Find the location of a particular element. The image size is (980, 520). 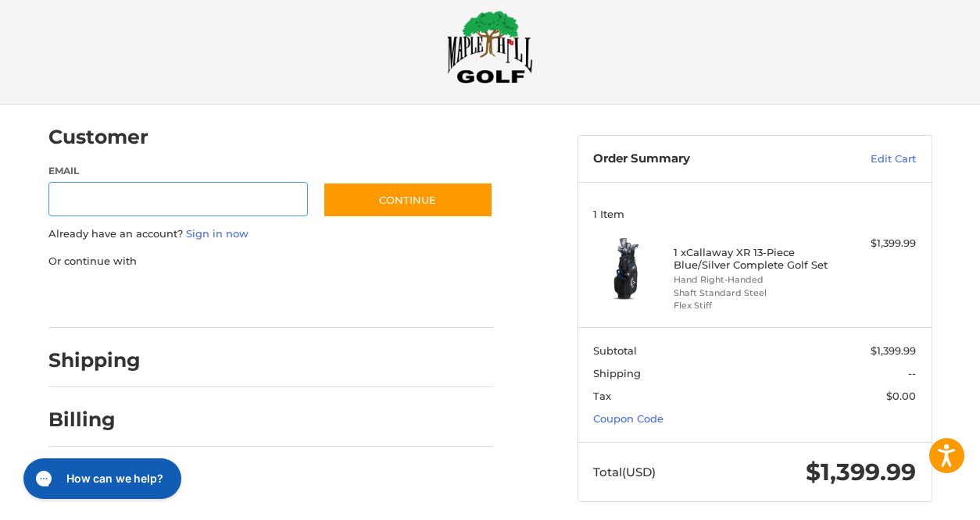

li: Shaft Standard Steel is located at coordinates (752, 293).